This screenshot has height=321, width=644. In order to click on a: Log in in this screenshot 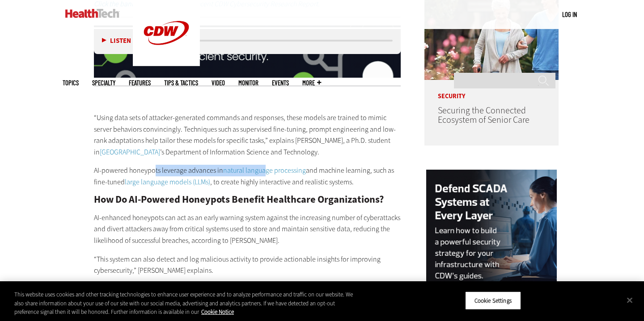, I will do `click(569, 14)`.